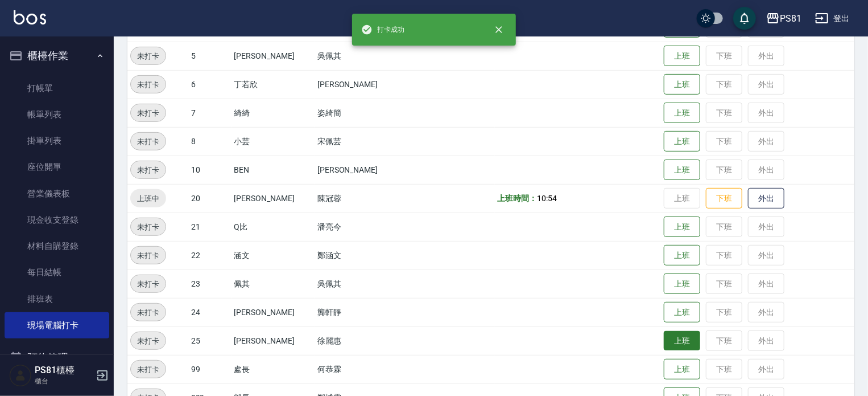  I want to click on button: close, so click(499, 29).